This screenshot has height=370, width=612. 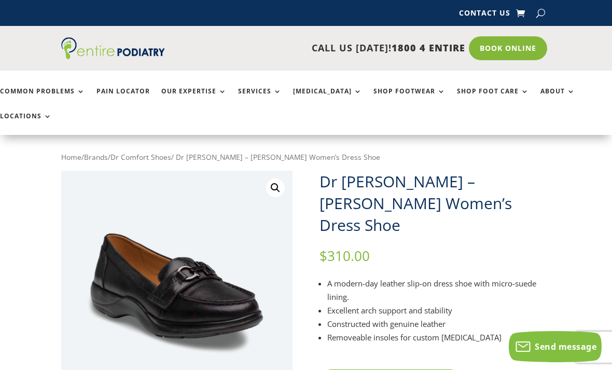 What do you see at coordinates (508, 48) in the screenshot?
I see `a: Book Online` at bounding box center [508, 48].